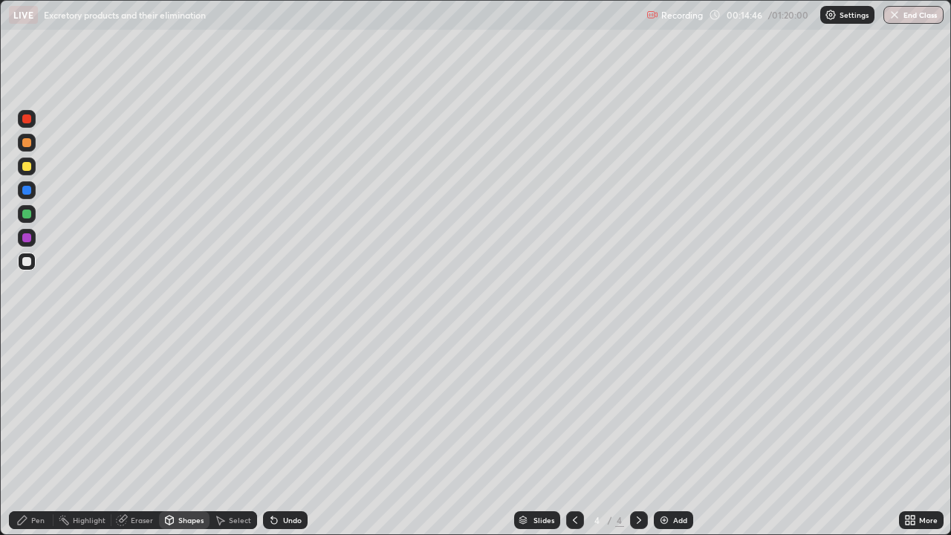 The width and height of the screenshot is (951, 535). I want to click on img: class-settings-icons, so click(830, 15).